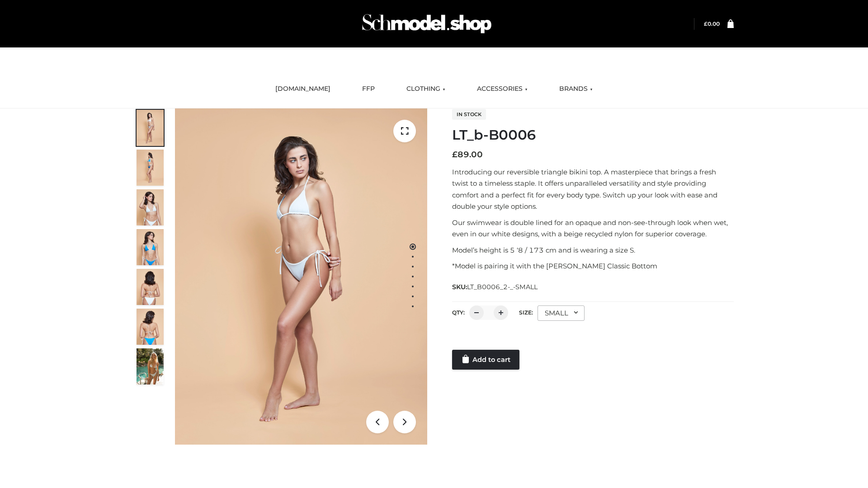 Image resolution: width=868 pixels, height=488 pixels. I want to click on img: ArielClassicBikiniTop_CloudNine_AzureSky_OW114ECO_8-scaled.jpg, so click(150, 326).